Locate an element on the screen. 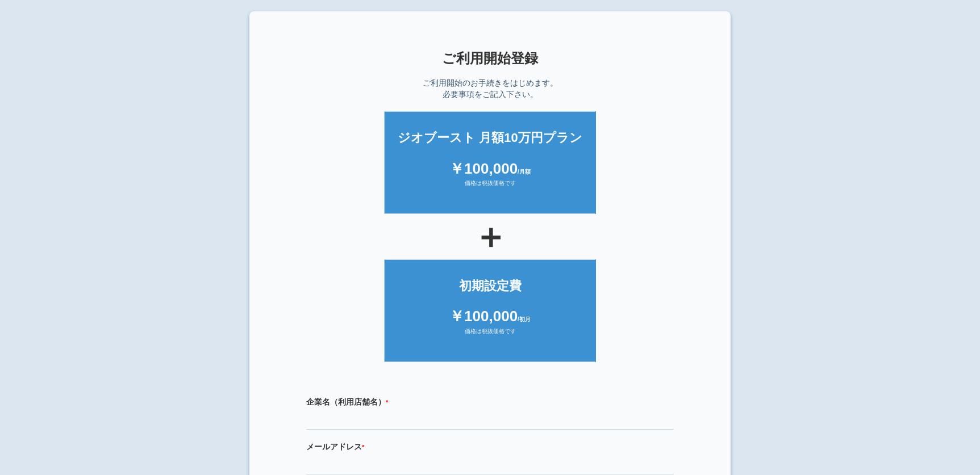 The height and width of the screenshot is (475, 980). label: 企業名（利用店舗名） is located at coordinates (490, 402).